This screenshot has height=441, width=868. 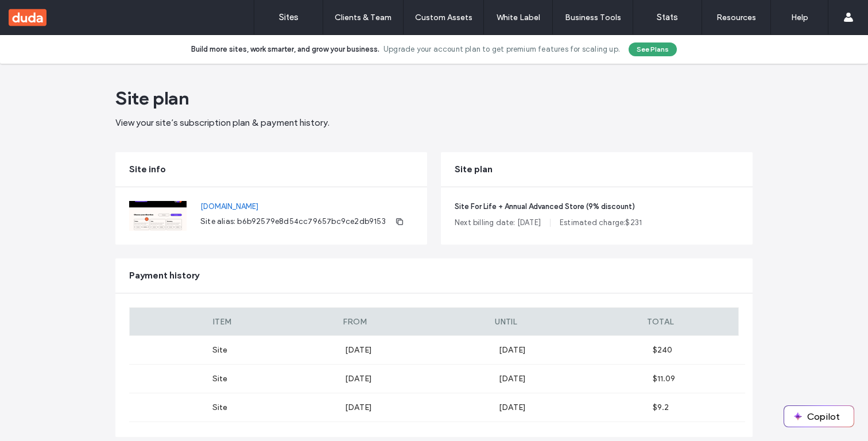 I want to click on button: See Plans, so click(x=653, y=50).